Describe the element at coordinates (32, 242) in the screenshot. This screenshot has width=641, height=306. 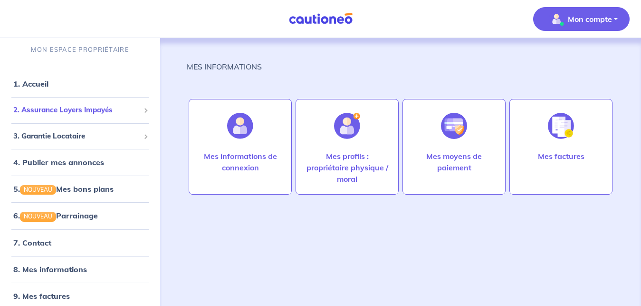
I see `a: 7. Contact` at that location.